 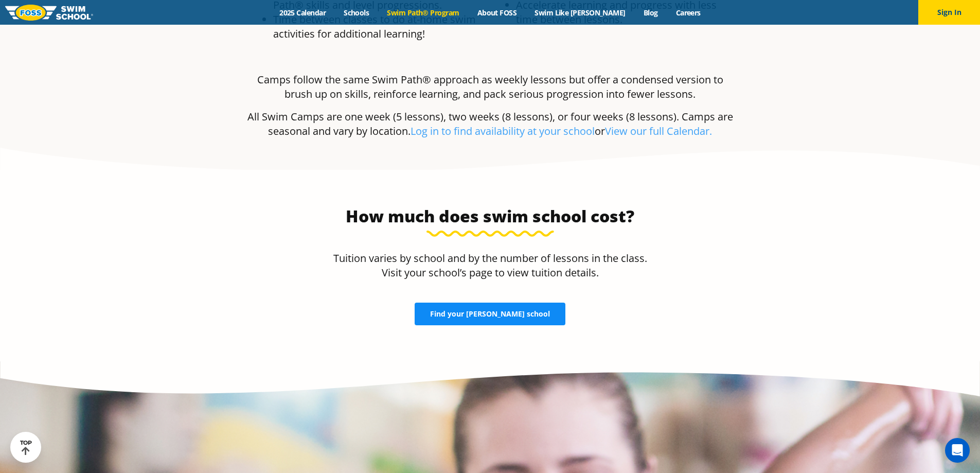 I want to click on a: Blog, so click(x=650, y=12).